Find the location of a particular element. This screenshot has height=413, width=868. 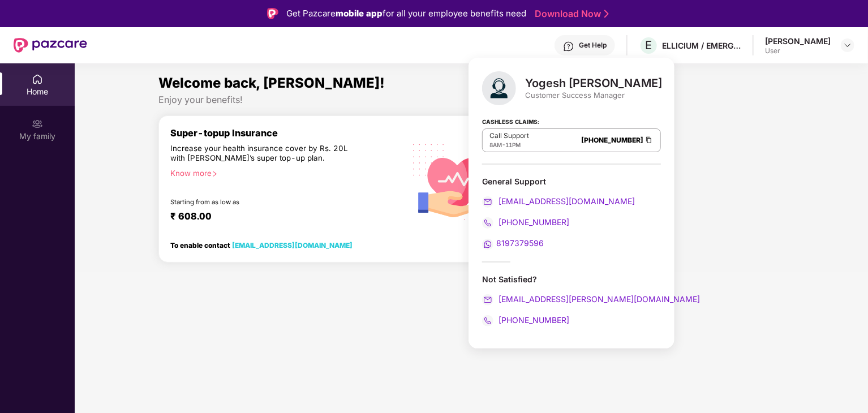

img: svg+xml;base64,PHN2ZyBpZD0iSG9tZSIgeG1sbnM9Imh0dHA6Ly93d3cudzMub3JnLzIwMDAvc3ZnIiB3aWR0aD0iMjAiIG... is located at coordinates (37, 79).